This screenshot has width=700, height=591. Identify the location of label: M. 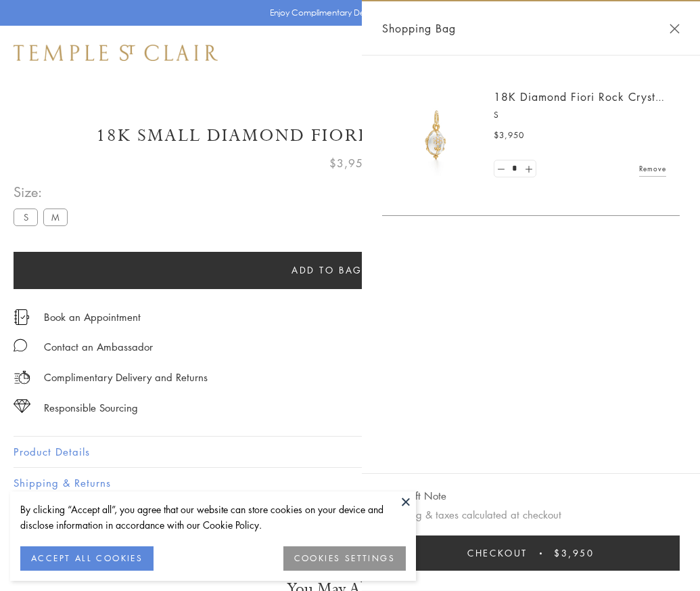
(55, 217).